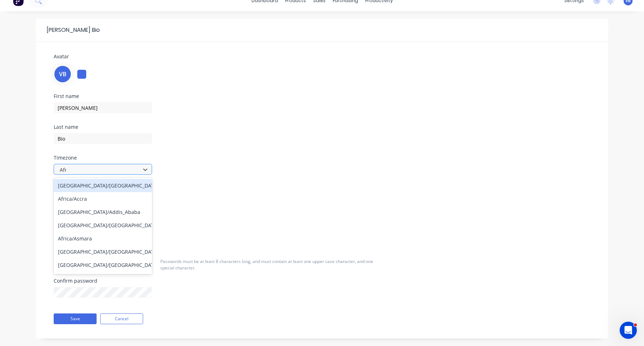 This screenshot has width=644, height=346. What do you see at coordinates (62, 74) in the screenshot?
I see `span: VB` at bounding box center [62, 74].